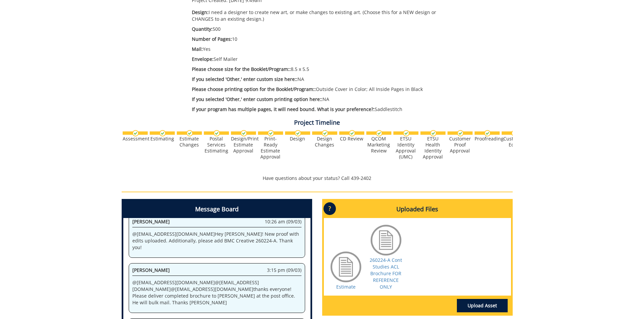 The height and width of the screenshot is (319, 634). What do you see at coordinates (189, 142) in the screenshot?
I see `div: Estimate Changes` at bounding box center [189, 142].